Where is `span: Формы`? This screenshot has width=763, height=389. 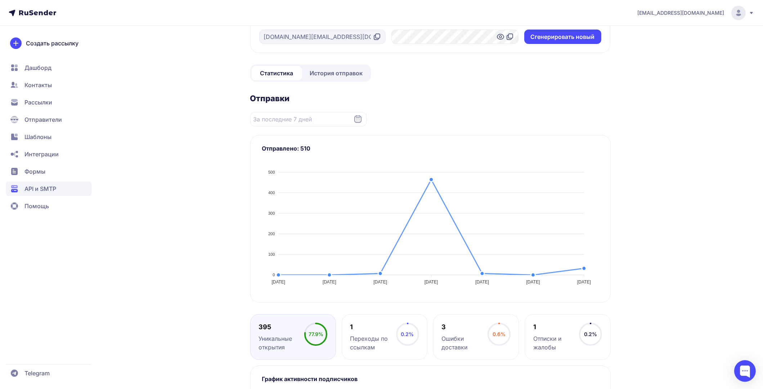 span: Формы is located at coordinates (35, 171).